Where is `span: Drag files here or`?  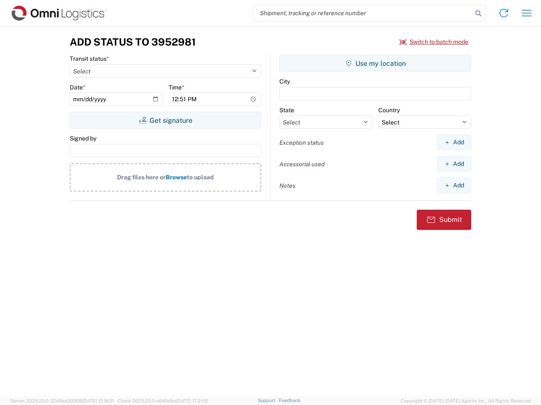
span: Drag files here or is located at coordinates (141, 177).